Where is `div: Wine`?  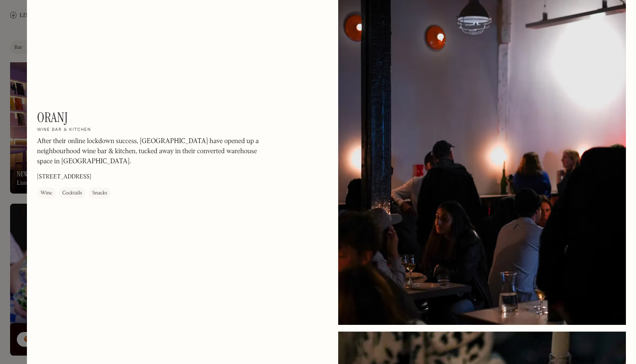
div: Wine is located at coordinates (46, 193).